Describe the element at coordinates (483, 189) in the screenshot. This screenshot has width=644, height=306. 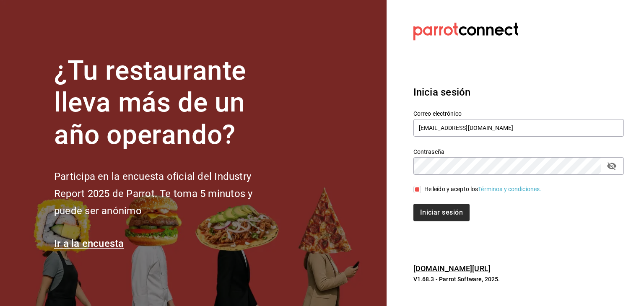
I see `div: He leído y acepto los` at that location.